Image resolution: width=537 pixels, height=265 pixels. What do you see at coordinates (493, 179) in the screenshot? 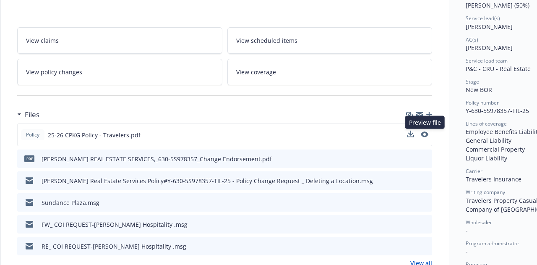
I see `span: Travelers Insurance` at bounding box center [493, 179].